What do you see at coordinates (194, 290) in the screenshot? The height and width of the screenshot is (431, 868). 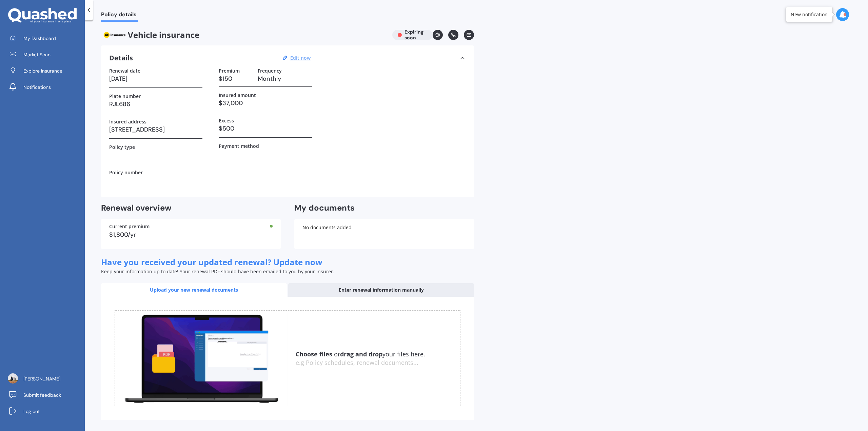 I see `div: Upload your new renewal documents` at bounding box center [194, 290].